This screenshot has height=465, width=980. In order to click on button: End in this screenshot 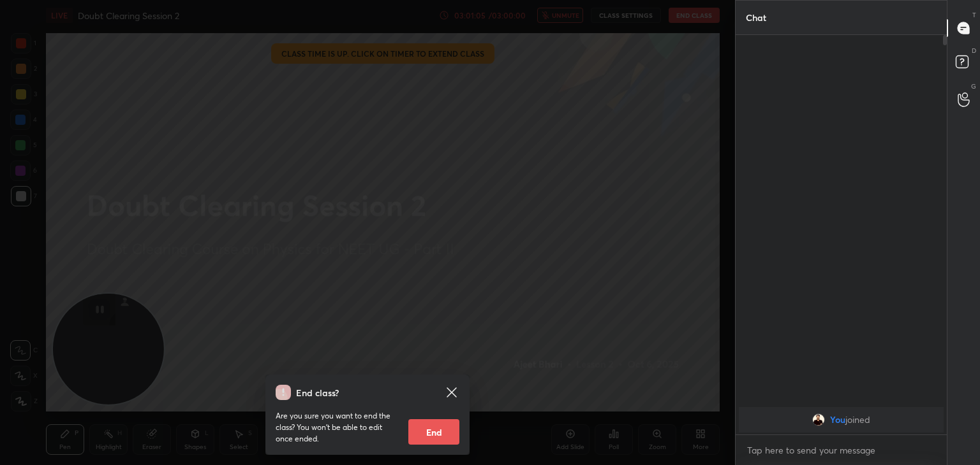, I will do `click(434, 432)`.